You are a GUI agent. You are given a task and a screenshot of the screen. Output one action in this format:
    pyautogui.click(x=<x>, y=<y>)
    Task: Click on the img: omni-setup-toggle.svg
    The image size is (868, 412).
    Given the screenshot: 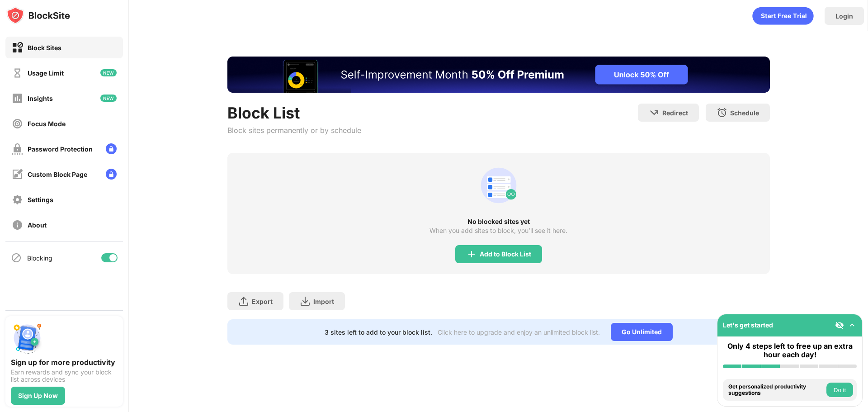 What is the action you would take?
    pyautogui.click(x=852, y=325)
    